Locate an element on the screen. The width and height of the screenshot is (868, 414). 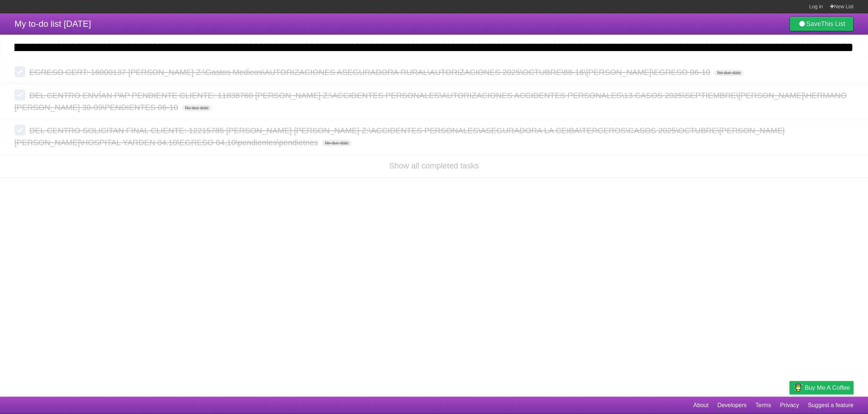
a: Developers is located at coordinates (732, 405).